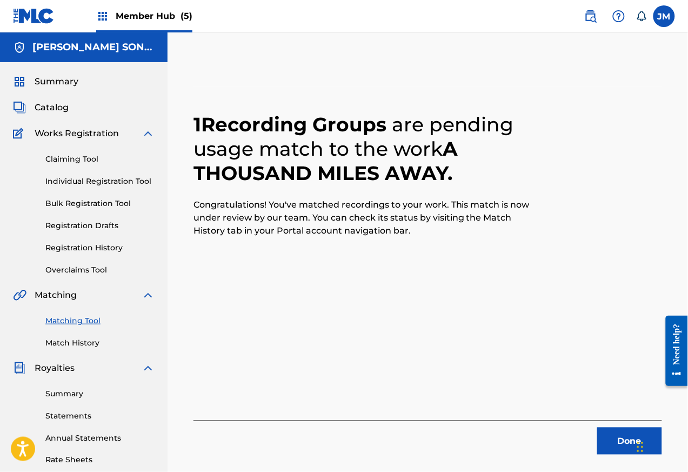 Image resolution: width=688 pixels, height=472 pixels. Describe the element at coordinates (41, 108) in the screenshot. I see `a: CatalogCatalog` at that location.